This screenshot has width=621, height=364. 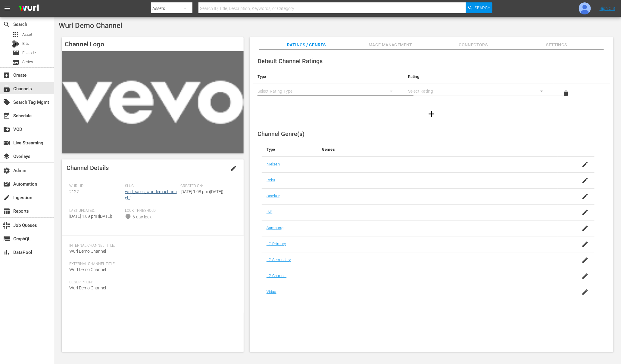 What do you see at coordinates (269, 212) in the screenshot?
I see `a: IAB` at bounding box center [269, 212].